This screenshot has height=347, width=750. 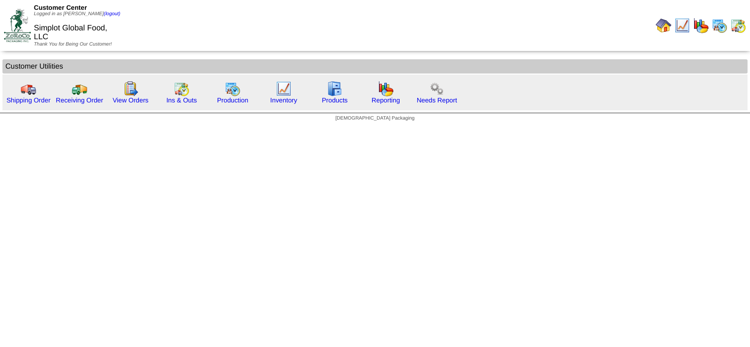 I want to click on a: Products, so click(x=335, y=100).